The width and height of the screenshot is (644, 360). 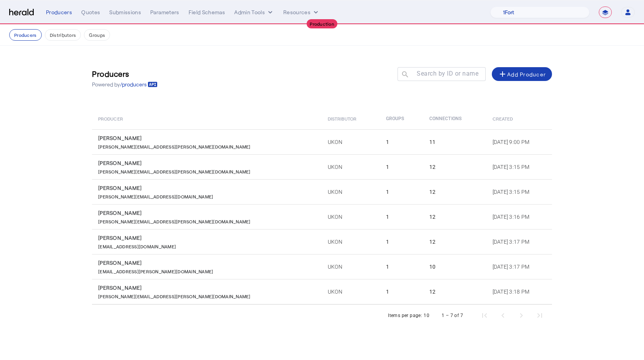 I want to click on th: Groups, so click(x=401, y=119).